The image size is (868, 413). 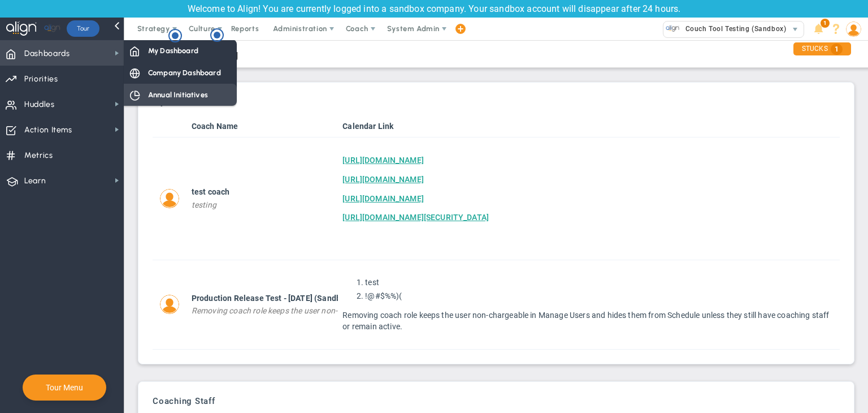 What do you see at coordinates (204, 205) in the screenshot?
I see `span: testing` at bounding box center [204, 205].